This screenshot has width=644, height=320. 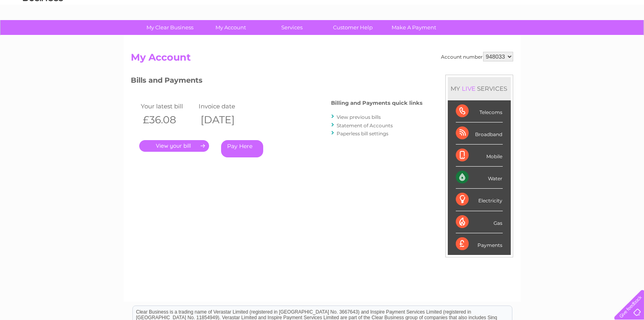 What do you see at coordinates (359, 117) in the screenshot?
I see `a: View previous bills` at bounding box center [359, 117].